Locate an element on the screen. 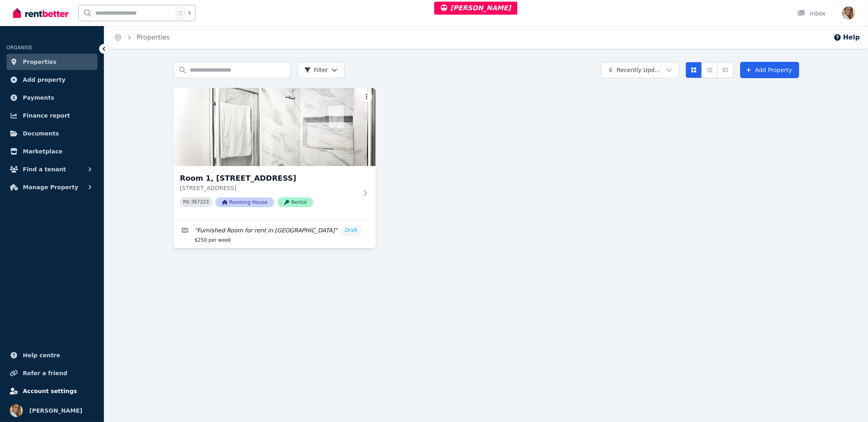 The height and width of the screenshot is (422, 868). a: Help centre is located at coordinates (51, 356).